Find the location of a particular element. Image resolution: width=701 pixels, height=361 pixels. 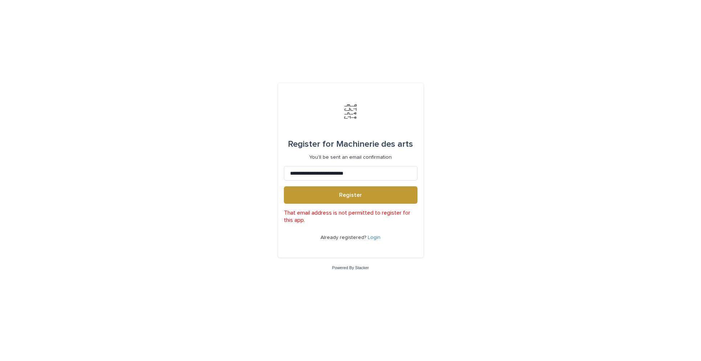

a: Login is located at coordinates (374, 238).